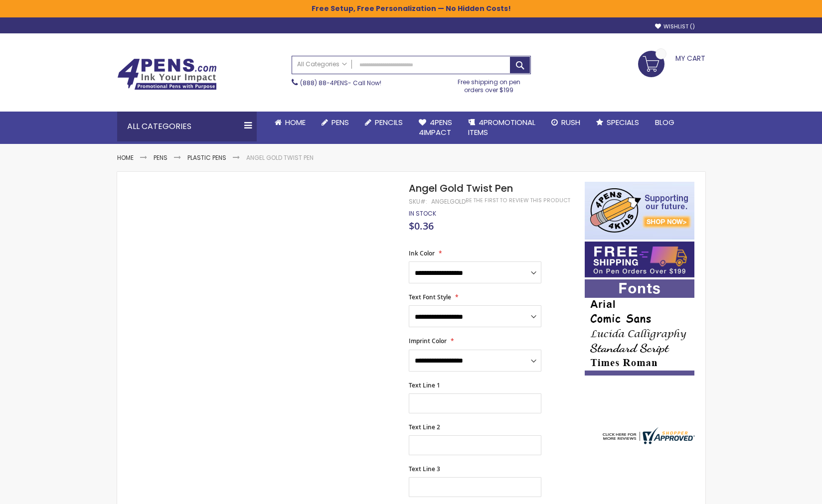  What do you see at coordinates (648, 442) in the screenshot?
I see `a: 4pens.com certificate URL` at bounding box center [648, 442].